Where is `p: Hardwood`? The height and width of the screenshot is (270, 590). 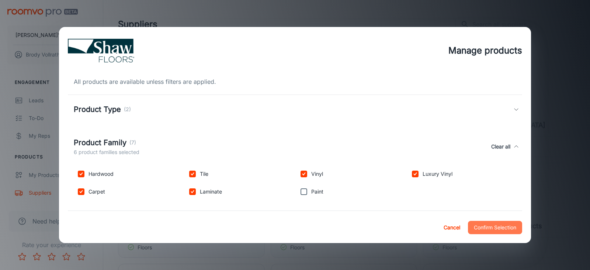
p: Hardwood is located at coordinates (101, 174).